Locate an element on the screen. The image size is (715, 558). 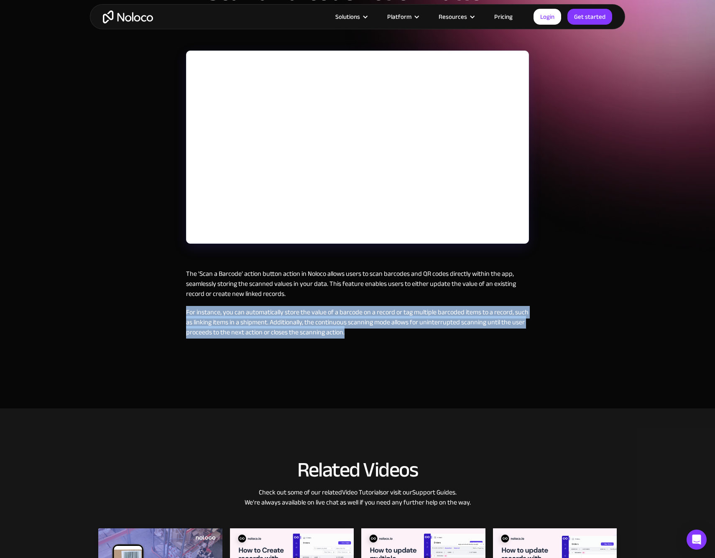
h2: Related Videos is located at coordinates (357, 470).